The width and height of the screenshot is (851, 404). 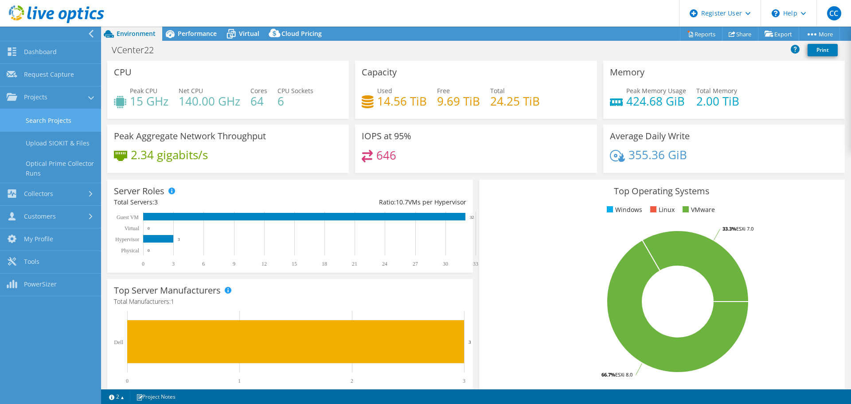 I want to click on h3: Top Server Manufacturers, so click(x=167, y=290).